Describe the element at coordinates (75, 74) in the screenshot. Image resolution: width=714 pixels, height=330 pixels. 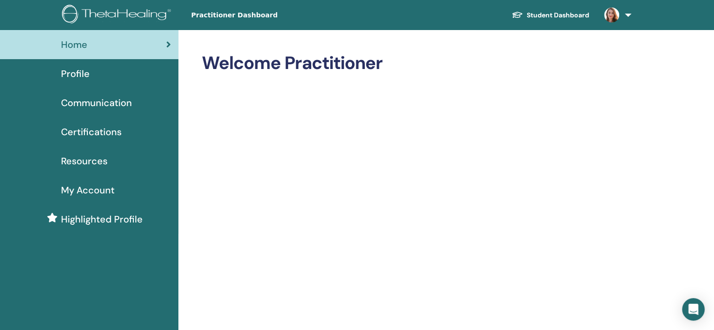
I see `span: Profile` at that location.